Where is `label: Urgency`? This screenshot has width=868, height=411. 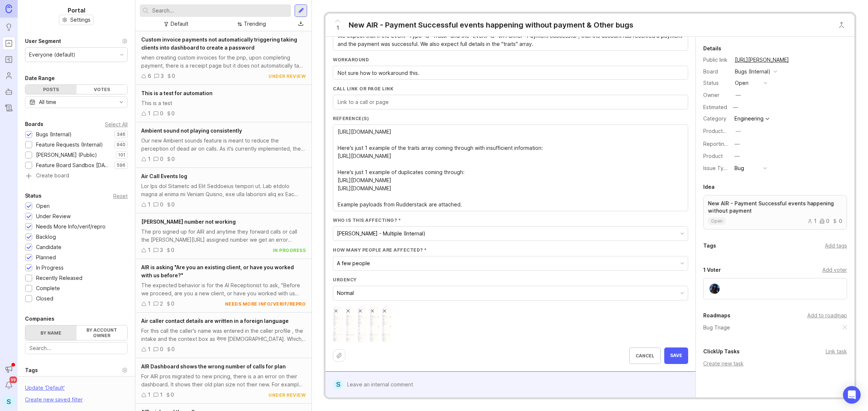 label: Urgency is located at coordinates (510, 280).